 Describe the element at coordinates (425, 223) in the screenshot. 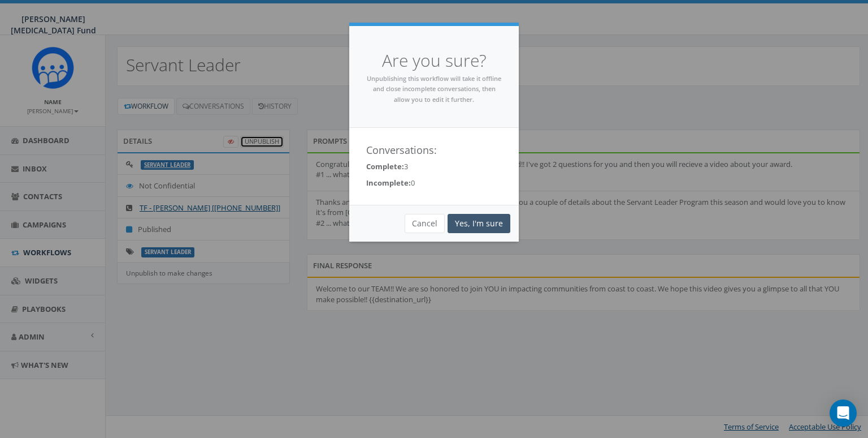

I see `button: Cancel` at that location.